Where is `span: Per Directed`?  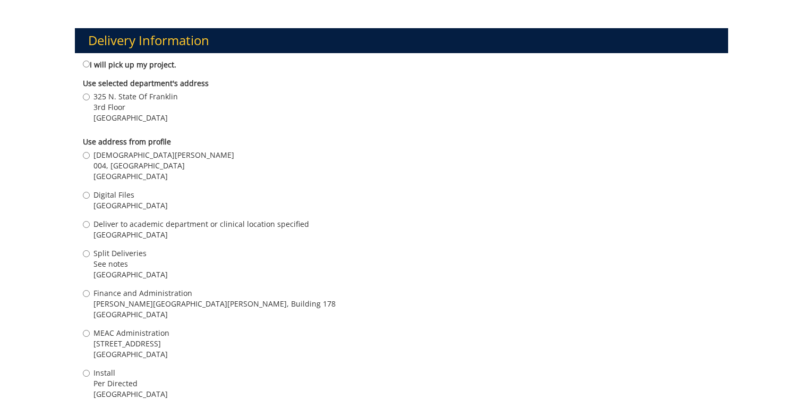 span: Per Directed is located at coordinates (131, 384).